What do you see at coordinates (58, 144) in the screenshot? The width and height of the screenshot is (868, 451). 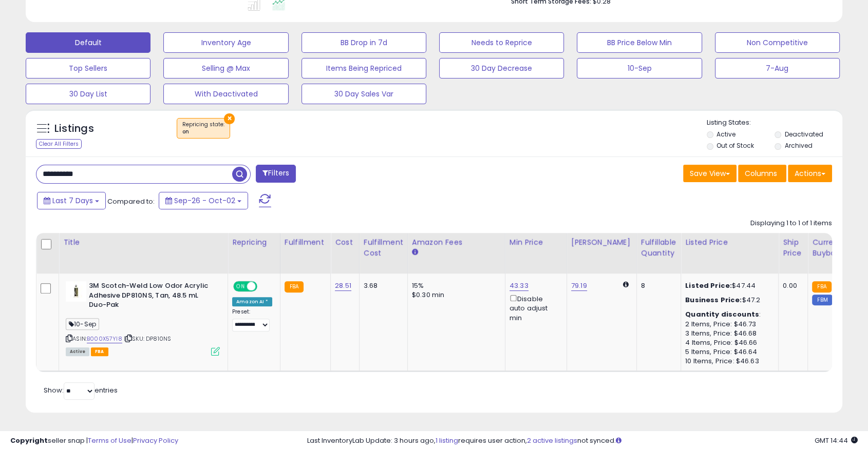 I see `div: Clear All Filters` at bounding box center [58, 144].